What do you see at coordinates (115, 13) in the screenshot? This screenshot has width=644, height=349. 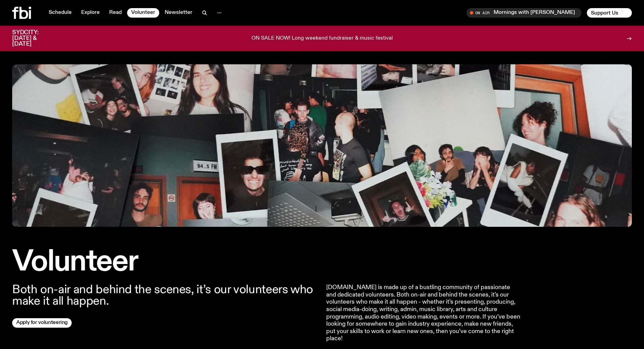 I see `a: Read` at bounding box center [115, 13].